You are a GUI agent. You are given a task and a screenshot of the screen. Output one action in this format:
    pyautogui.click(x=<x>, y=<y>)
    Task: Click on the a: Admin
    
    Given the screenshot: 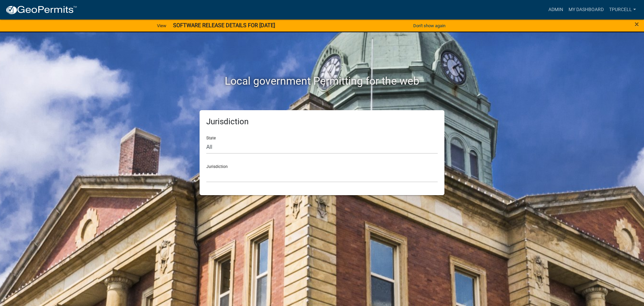 What is the action you would take?
    pyautogui.click(x=556, y=10)
    